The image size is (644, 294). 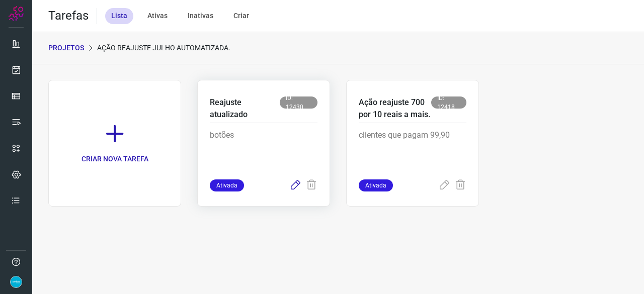 I want to click on p: clientes que pagam 99,90, so click(x=412, y=154).